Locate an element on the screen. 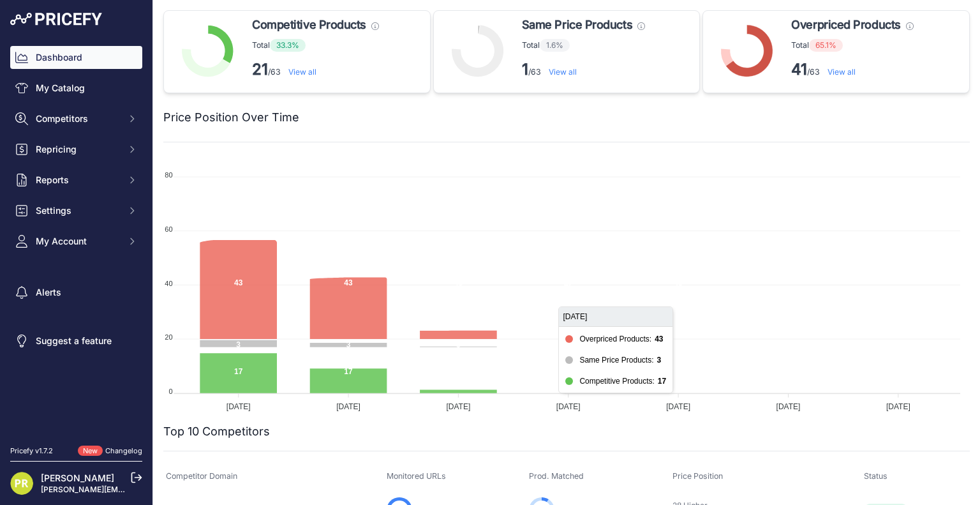 This screenshot has width=980, height=505. h2: Top 10 Competitors is located at coordinates (217, 431).